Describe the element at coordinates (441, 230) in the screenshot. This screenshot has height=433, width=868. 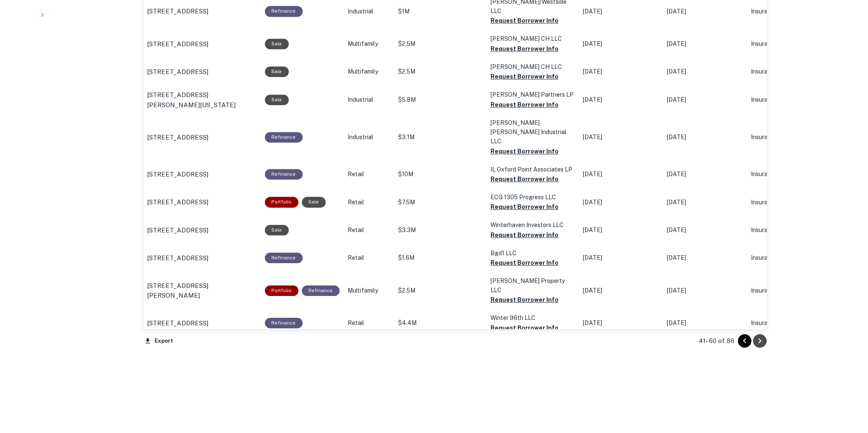
I see `p: $3.3M` at that location.